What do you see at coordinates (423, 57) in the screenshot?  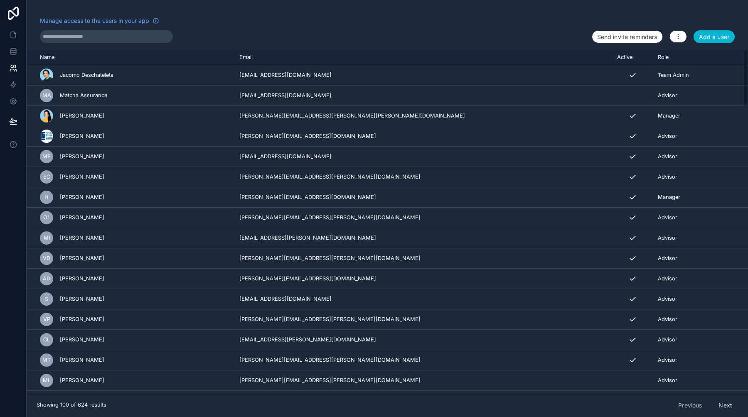 I see `th: Email` at bounding box center [423, 57].